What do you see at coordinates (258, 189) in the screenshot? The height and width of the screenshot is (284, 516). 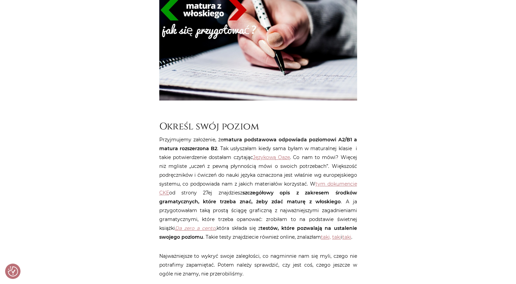 I see `p: Przyjmujemy założenie, że . Tak usłyszałam kiedy sama byłam w maturalnej klasie i takie potwierdz...` at bounding box center [258, 189].